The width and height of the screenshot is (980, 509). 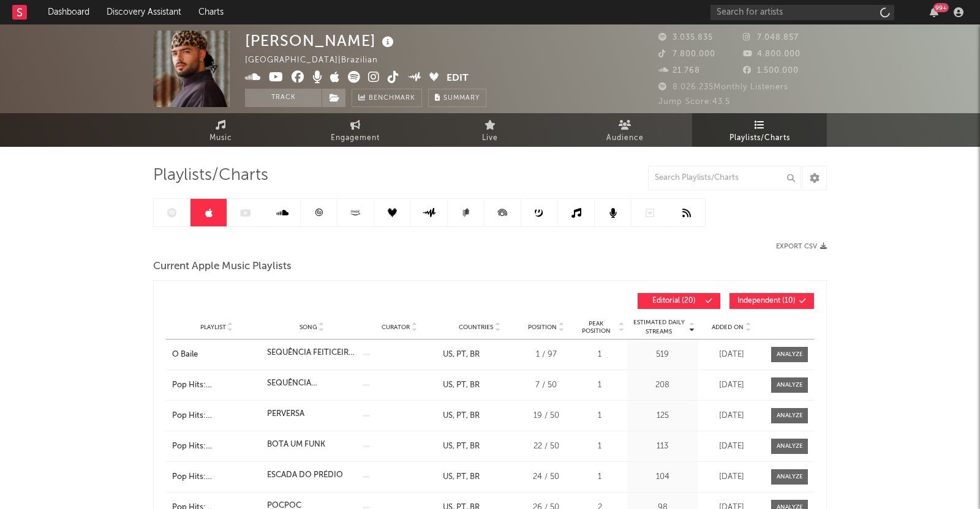 What do you see at coordinates (759, 129) in the screenshot?
I see `a: Playlists/Charts` at bounding box center [759, 129].